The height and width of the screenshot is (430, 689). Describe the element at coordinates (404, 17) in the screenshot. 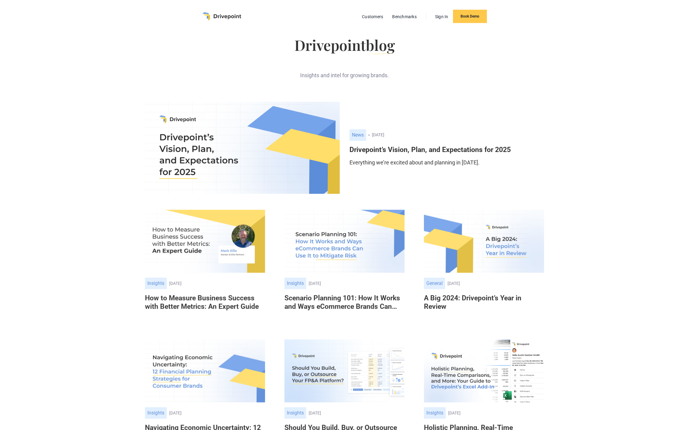

I see `a: Benchmarks` at that location.